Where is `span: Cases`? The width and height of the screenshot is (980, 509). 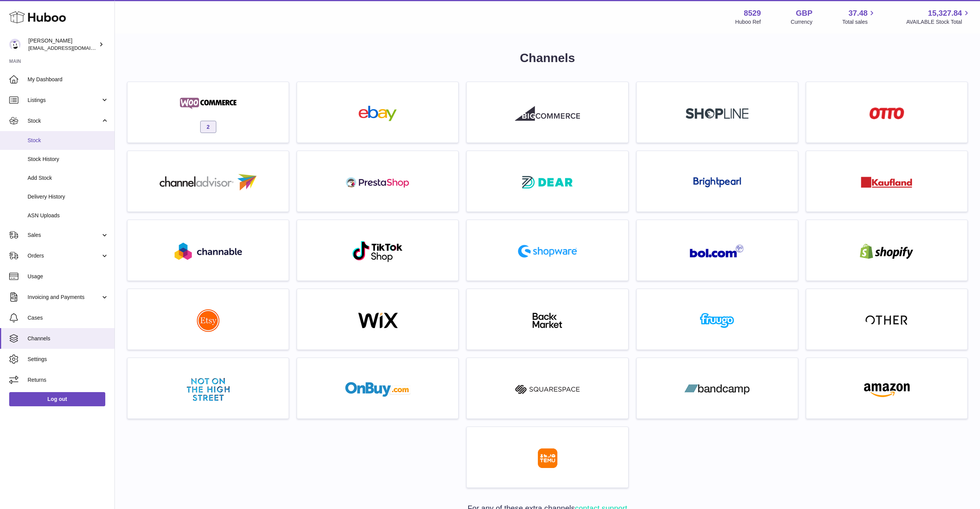
span: Cases is located at coordinates (69, 318).